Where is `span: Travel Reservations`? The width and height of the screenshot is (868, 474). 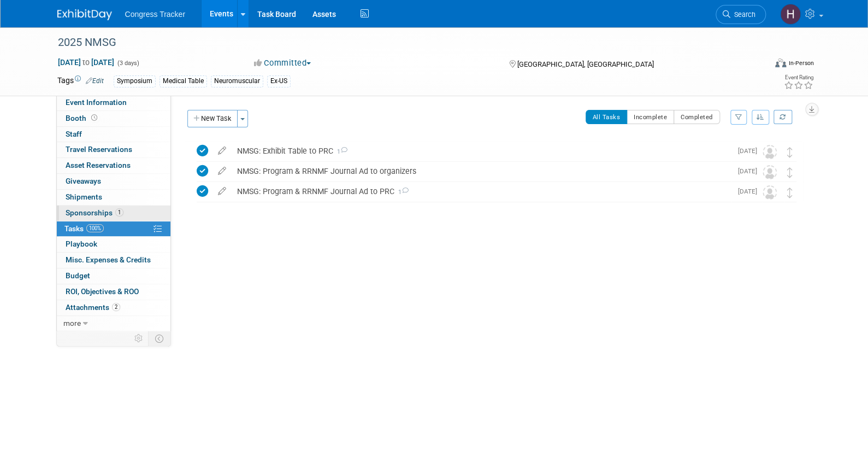 span: Travel Reservations is located at coordinates (99, 149).